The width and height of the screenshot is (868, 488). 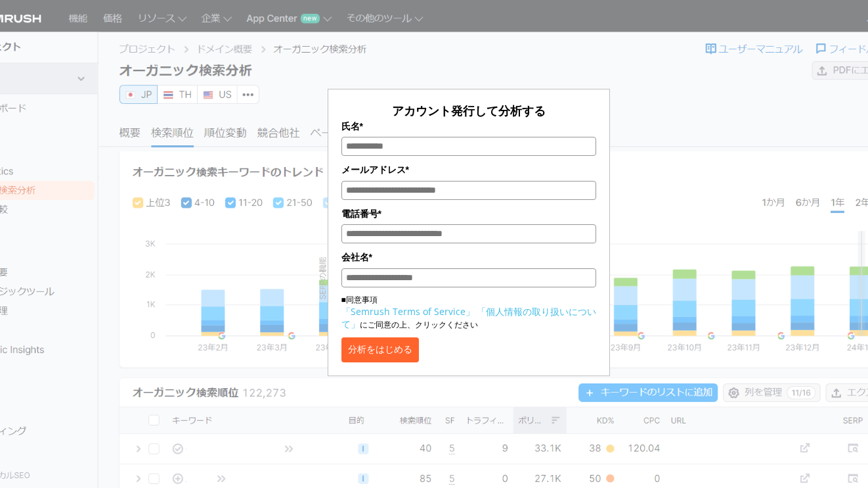 I want to click on span: アカウント発行して分析する, so click(x=469, y=111).